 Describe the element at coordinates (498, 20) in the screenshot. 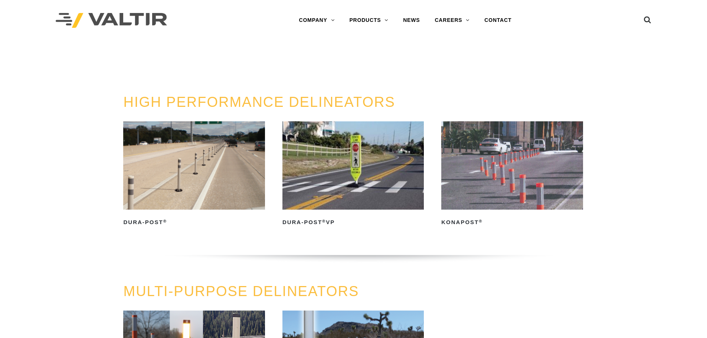

I see `a: CONTACT` at that location.